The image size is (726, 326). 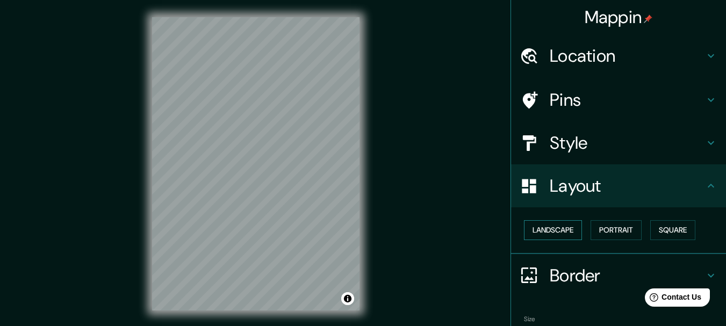 I want to click on h4: Style, so click(x=627, y=143).